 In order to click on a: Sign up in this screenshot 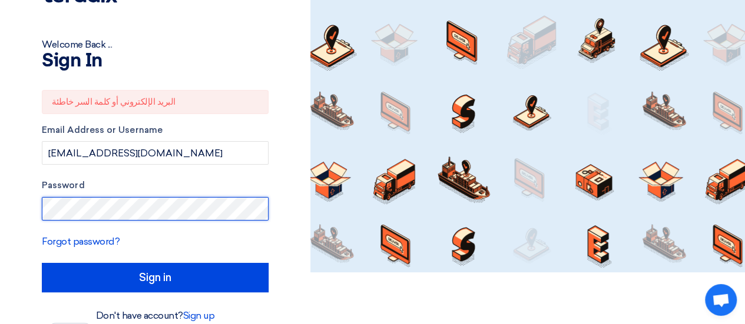, I will do `click(199, 315)`.